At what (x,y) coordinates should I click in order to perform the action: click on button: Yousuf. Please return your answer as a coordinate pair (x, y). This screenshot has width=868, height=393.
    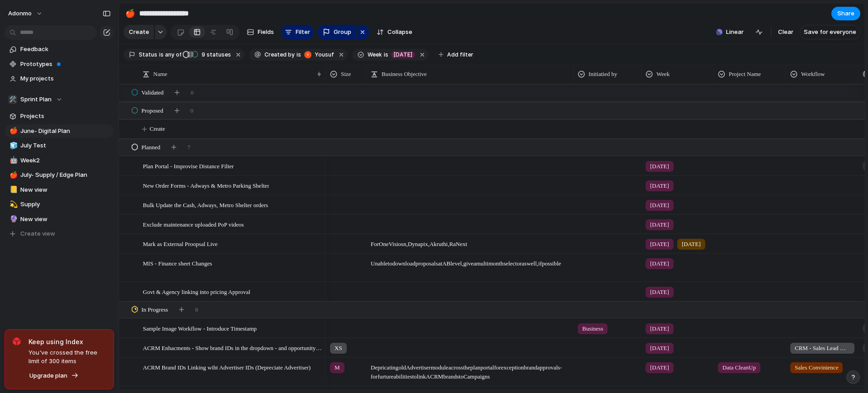
    Looking at the image, I should click on (319, 55).